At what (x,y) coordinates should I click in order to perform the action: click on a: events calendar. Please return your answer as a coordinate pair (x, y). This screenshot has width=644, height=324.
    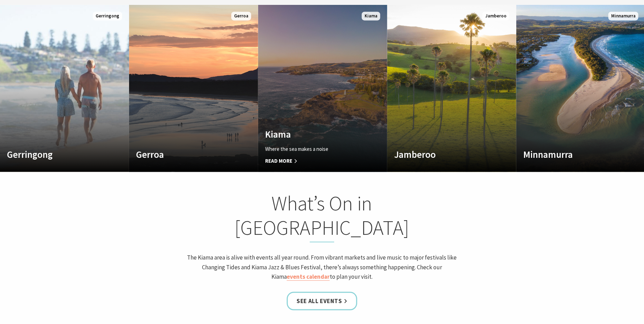
    Looking at the image, I should click on (308, 276).